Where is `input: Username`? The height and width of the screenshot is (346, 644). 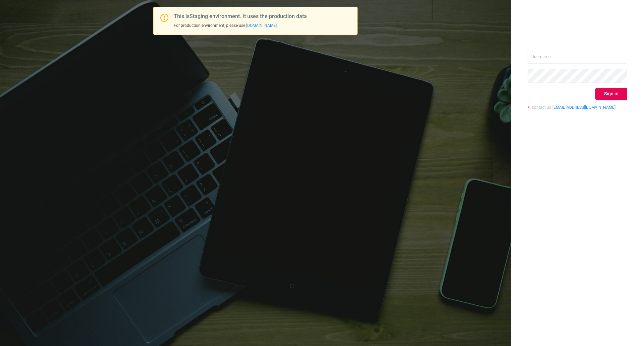
input: Username is located at coordinates (577, 57).